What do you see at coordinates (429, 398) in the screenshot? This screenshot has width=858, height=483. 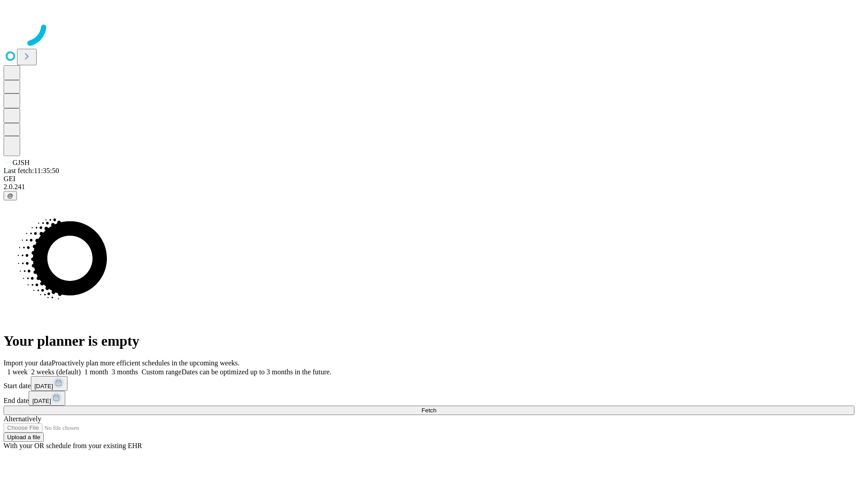 I see `div: End date` at bounding box center [429, 398].